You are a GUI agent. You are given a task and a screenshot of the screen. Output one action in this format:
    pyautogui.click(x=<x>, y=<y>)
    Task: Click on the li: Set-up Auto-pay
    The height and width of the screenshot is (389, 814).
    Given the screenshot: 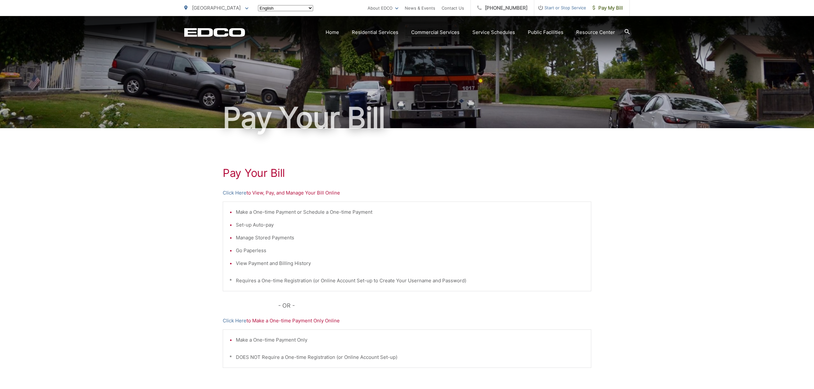 What is the action you would take?
    pyautogui.click(x=410, y=225)
    